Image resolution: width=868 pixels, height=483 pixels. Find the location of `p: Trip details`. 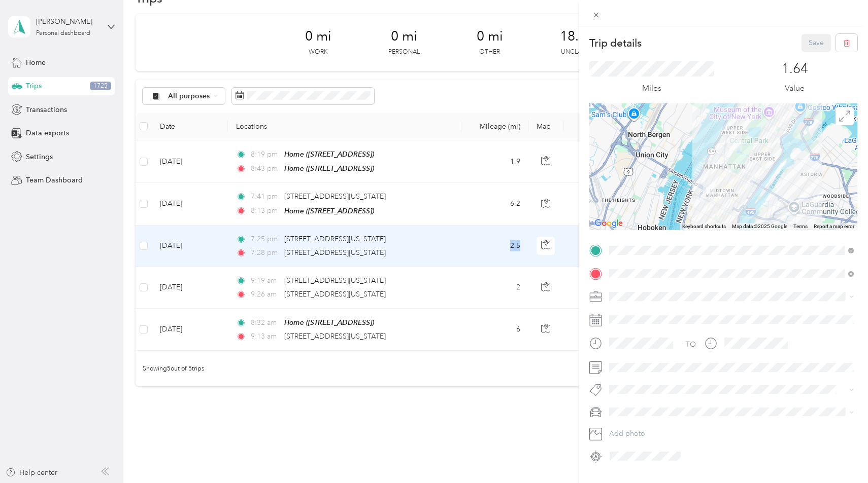

p: Trip details is located at coordinates (615, 43).